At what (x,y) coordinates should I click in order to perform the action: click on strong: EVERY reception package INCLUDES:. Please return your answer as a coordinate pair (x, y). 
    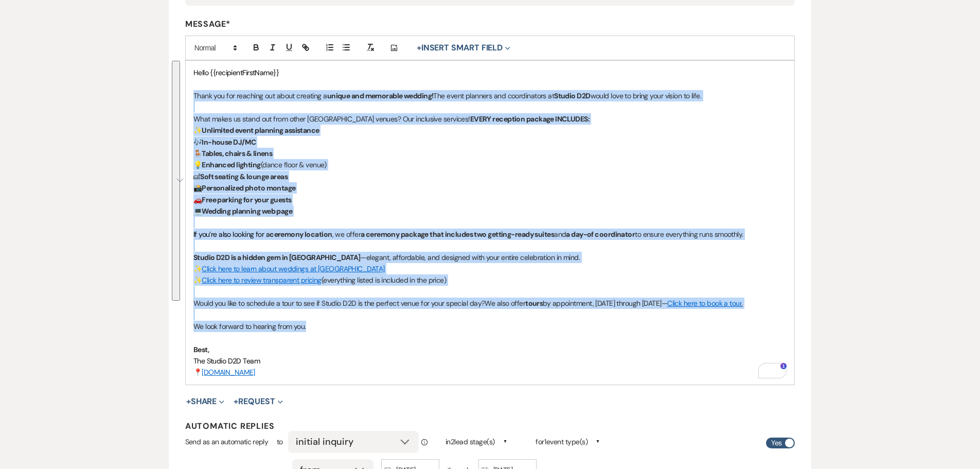
    Looking at the image, I should click on (529, 119).